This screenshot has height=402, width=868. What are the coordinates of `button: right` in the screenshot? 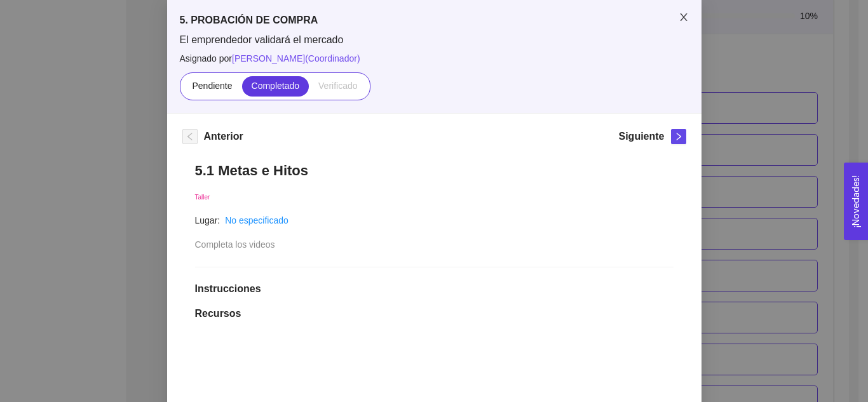 It's located at (678, 137).